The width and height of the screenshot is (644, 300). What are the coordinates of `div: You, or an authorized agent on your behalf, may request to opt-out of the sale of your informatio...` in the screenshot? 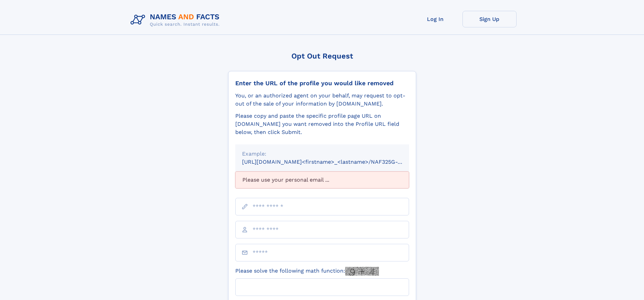 It's located at (322, 100).